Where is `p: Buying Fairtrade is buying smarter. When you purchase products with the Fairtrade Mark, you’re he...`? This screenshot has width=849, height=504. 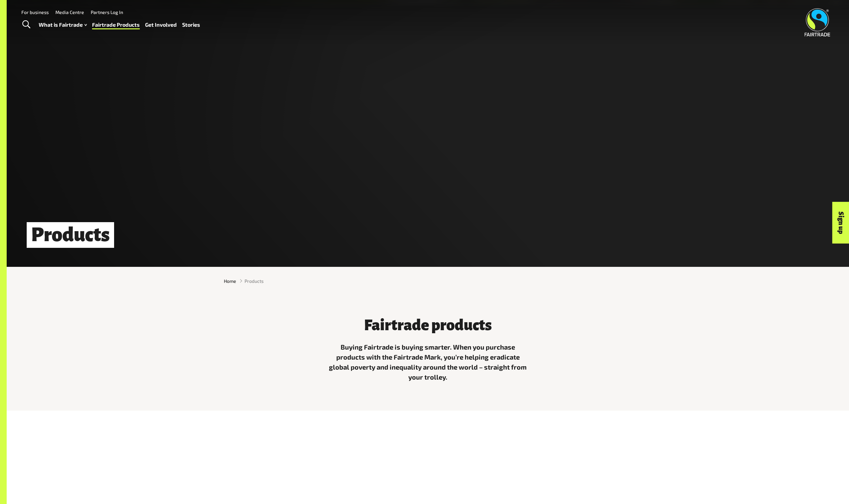 p: Buying Fairtrade is buying smarter. When you purchase products with the Fairtrade Mark, you’re he... is located at coordinates (428, 362).